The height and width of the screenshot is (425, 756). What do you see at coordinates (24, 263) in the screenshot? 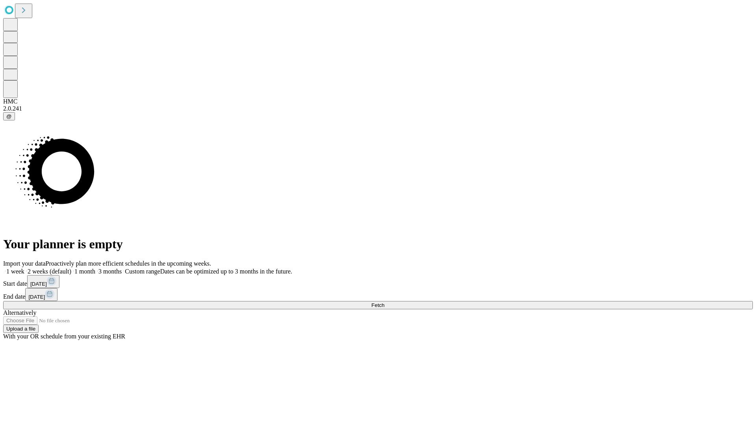
I see `span: Import your data` at bounding box center [24, 263].